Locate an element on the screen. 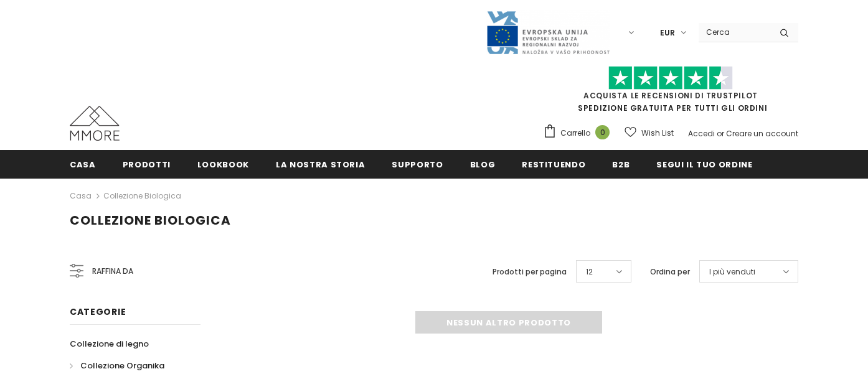 This screenshot has width=868, height=374. span: Lookbook is located at coordinates (223, 164).